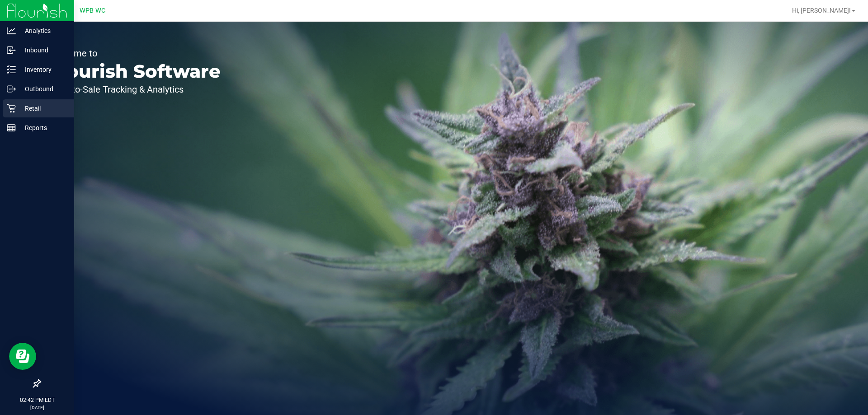 This screenshot has width=868, height=415. I want to click on p: Welcome to, so click(135, 54).